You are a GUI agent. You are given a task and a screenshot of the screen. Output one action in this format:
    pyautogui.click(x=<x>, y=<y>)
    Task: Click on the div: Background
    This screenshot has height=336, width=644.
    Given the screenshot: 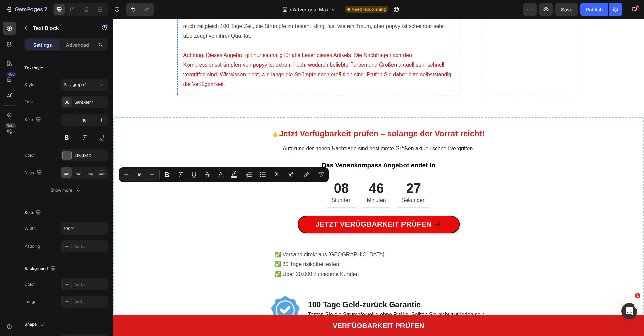 What is the action you would take?
    pyautogui.click(x=40, y=269)
    